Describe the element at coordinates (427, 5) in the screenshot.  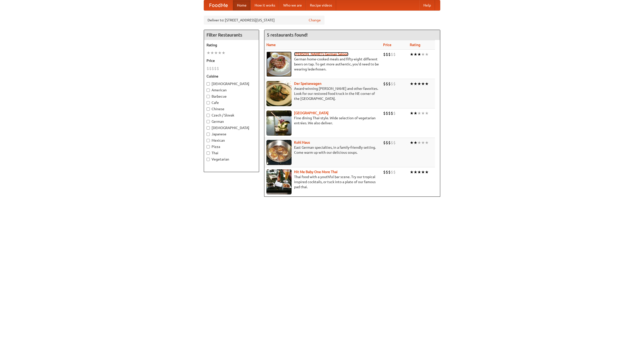
I see `a: Help` at that location.